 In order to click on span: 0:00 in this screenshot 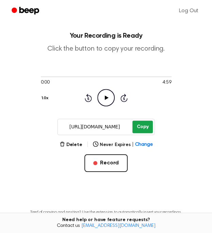, I will do `click(45, 83)`.